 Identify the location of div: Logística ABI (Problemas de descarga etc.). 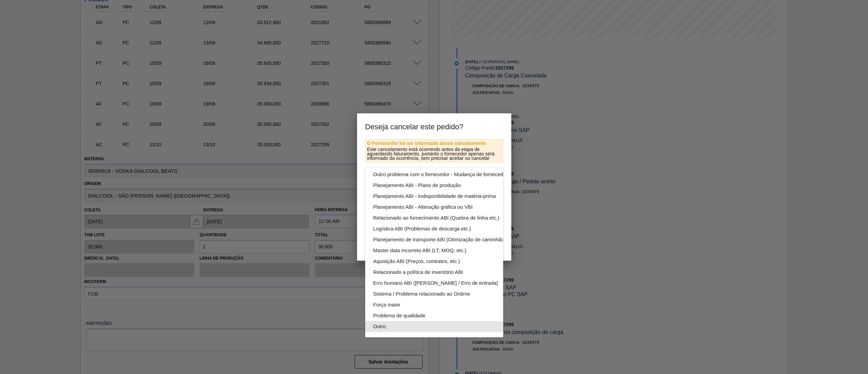
(450, 229).